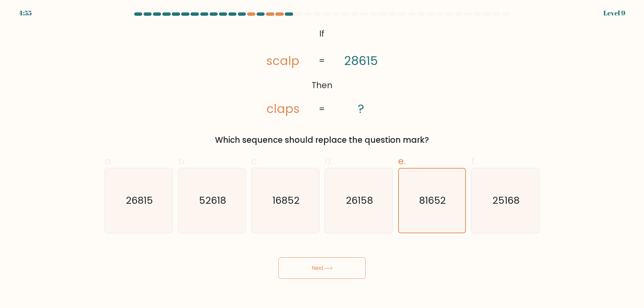  I want to click on text: 16852, so click(286, 200).